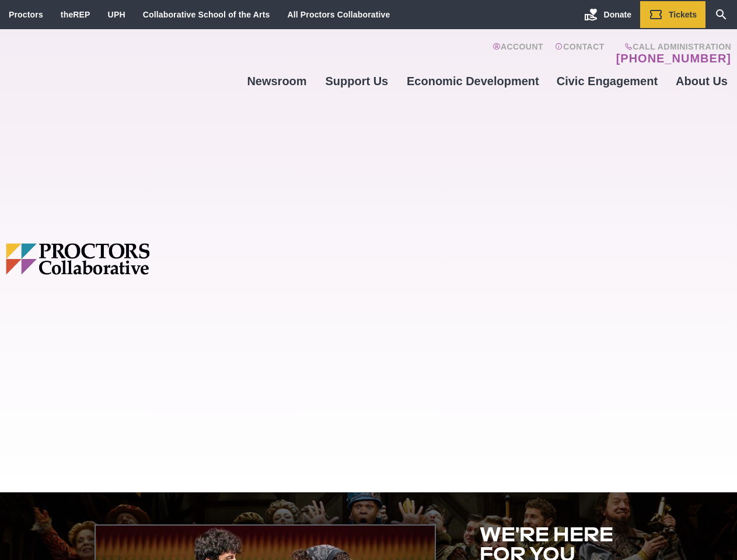 Image resolution: width=737 pixels, height=560 pixels. What do you see at coordinates (580, 54) in the screenshot?
I see `a: Contact` at bounding box center [580, 54].